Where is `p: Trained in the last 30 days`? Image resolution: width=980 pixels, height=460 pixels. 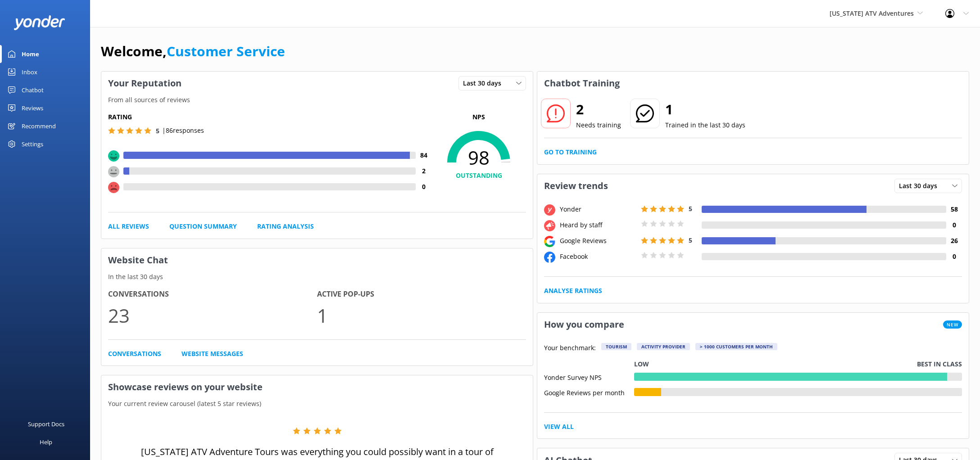 p: Trained in the last 30 days is located at coordinates (705, 126).